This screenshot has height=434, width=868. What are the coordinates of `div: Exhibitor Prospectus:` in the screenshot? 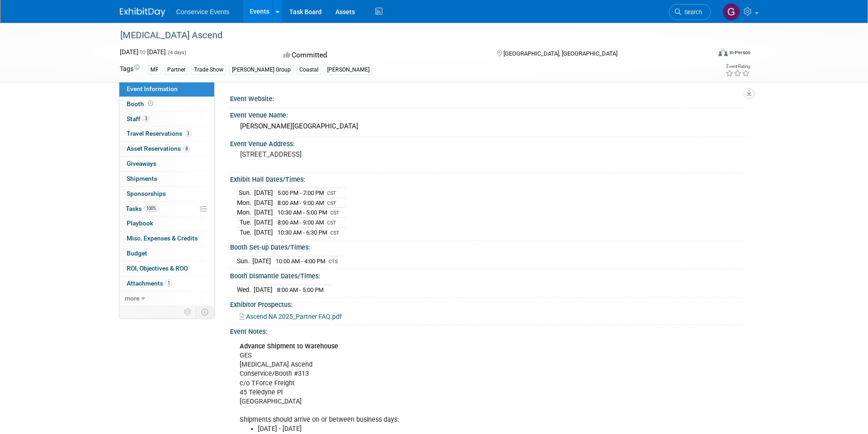 It's located at (489, 304).